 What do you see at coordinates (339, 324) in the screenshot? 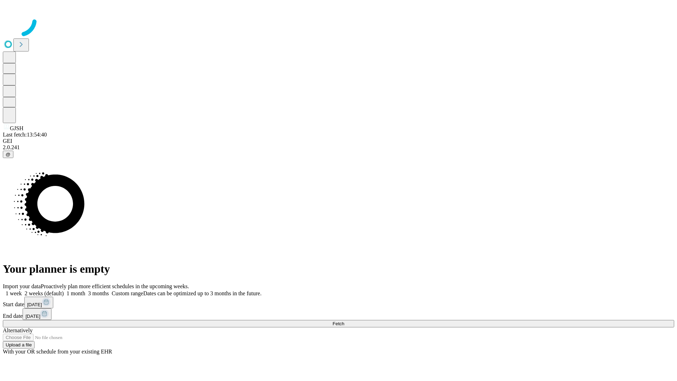
I see `button: Fetch` at bounding box center [339, 324].